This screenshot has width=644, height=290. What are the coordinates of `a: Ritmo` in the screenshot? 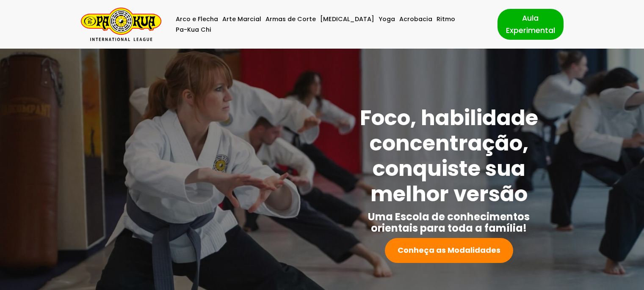 It's located at (446, 19).